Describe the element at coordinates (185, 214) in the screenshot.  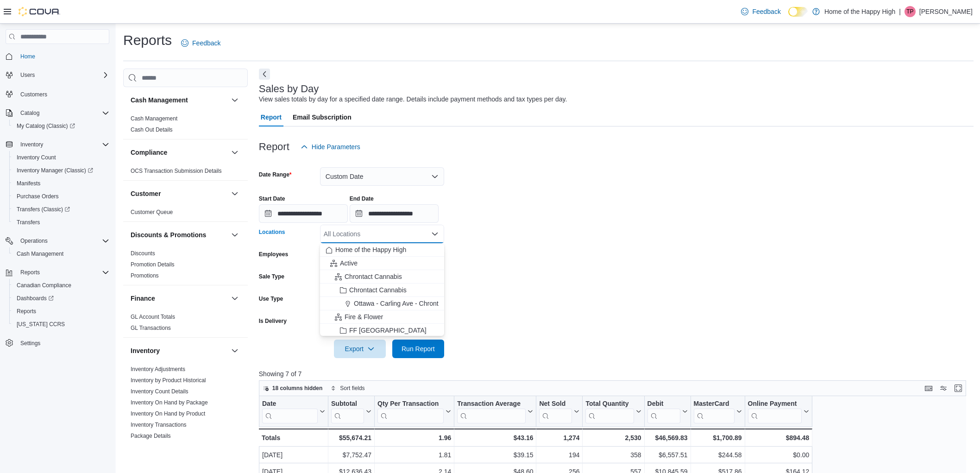
I see `div: Customer` at that location.